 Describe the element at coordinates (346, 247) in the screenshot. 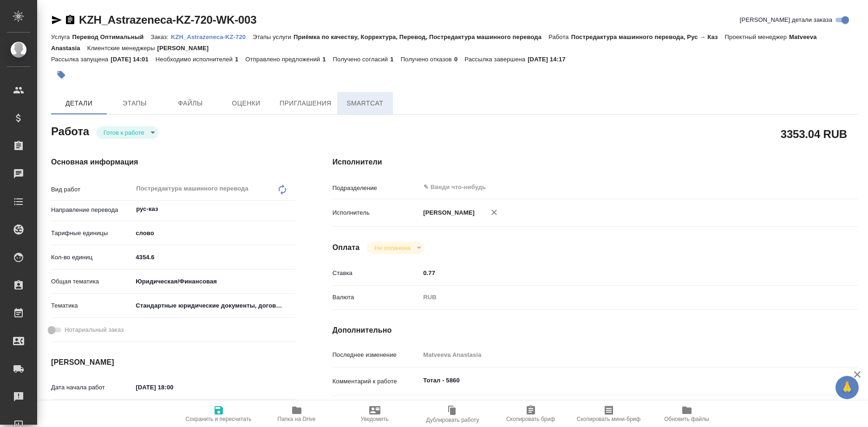

I see `h4: Оплата` at that location.